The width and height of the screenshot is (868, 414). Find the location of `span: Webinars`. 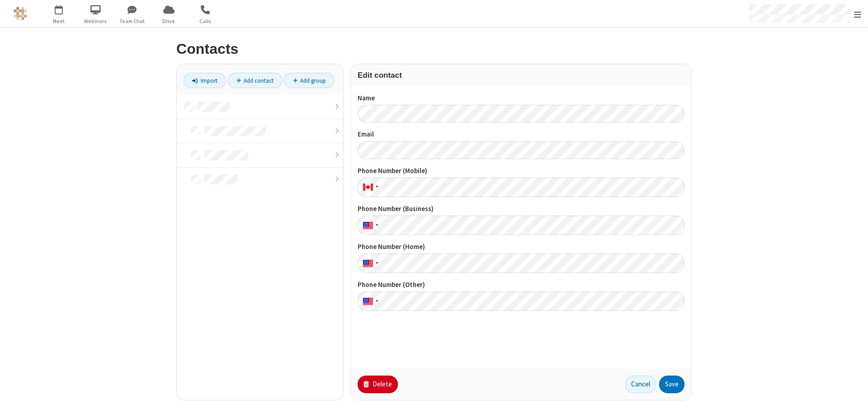

span: Webinars is located at coordinates (96, 21).